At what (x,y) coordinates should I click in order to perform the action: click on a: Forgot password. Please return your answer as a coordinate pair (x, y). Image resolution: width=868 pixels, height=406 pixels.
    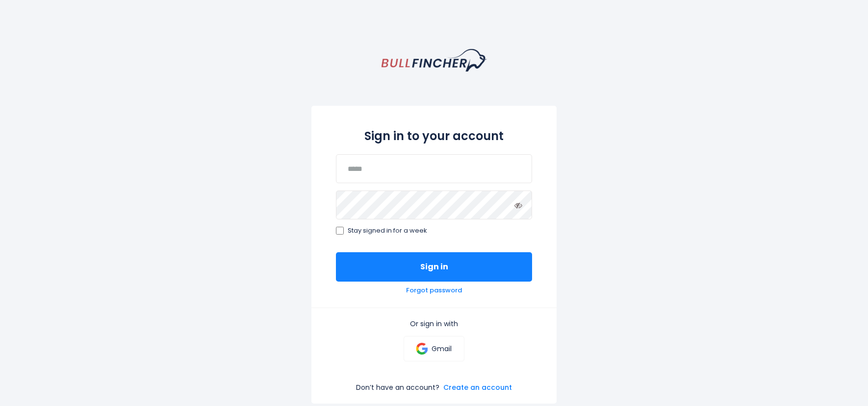
    Looking at the image, I should click on (434, 290).